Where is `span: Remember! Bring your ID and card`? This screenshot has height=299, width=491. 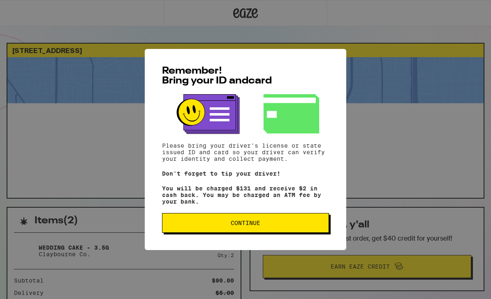 span: Remember! Bring your ID and card is located at coordinates (217, 76).